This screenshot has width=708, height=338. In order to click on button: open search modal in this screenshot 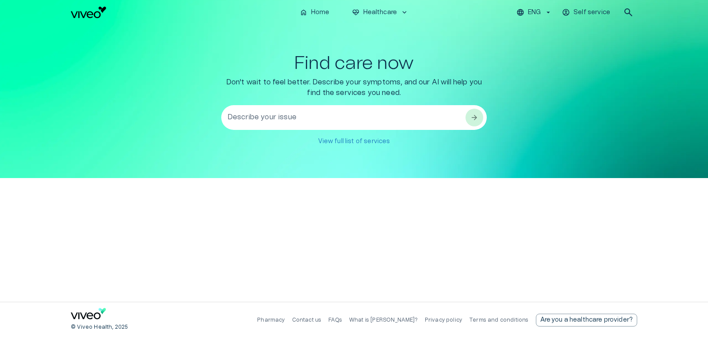, I will do `click(628, 12)`.